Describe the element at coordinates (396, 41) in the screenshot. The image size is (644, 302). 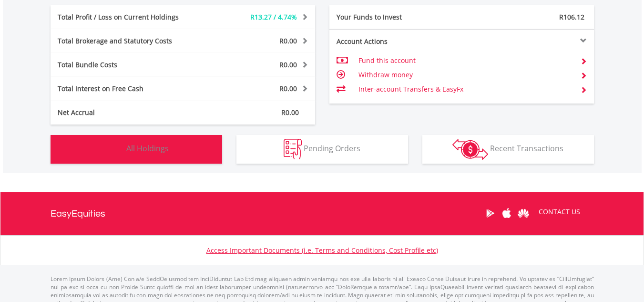
I see `div: Account Actions` at that location.